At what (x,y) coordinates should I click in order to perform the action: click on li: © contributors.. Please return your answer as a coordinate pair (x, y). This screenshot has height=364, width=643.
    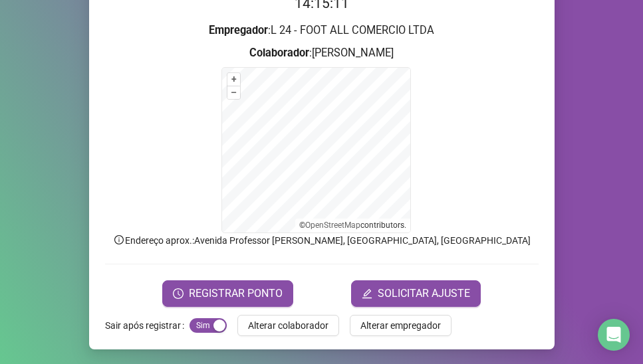
    Looking at the image, I should click on (353, 225).